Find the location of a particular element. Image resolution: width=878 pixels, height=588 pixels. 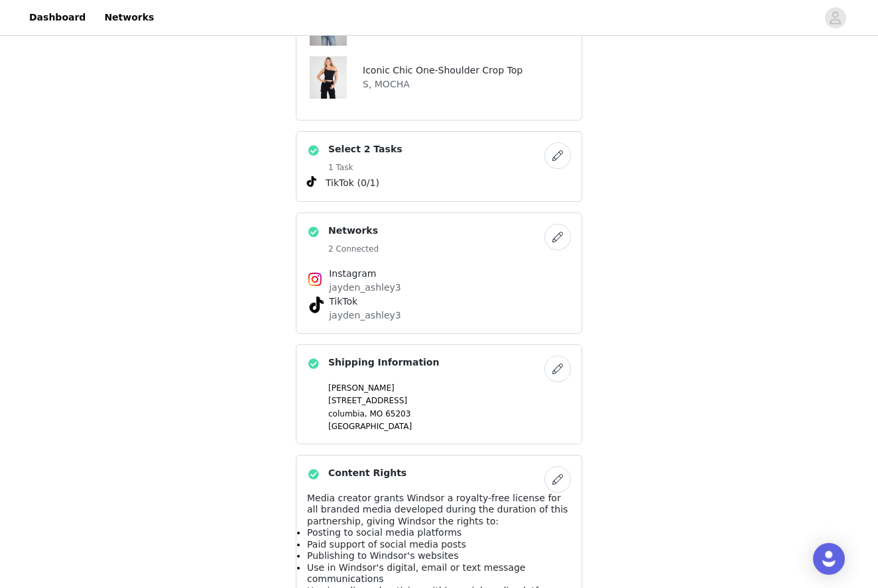

a: Dashboard is located at coordinates (57, 17).